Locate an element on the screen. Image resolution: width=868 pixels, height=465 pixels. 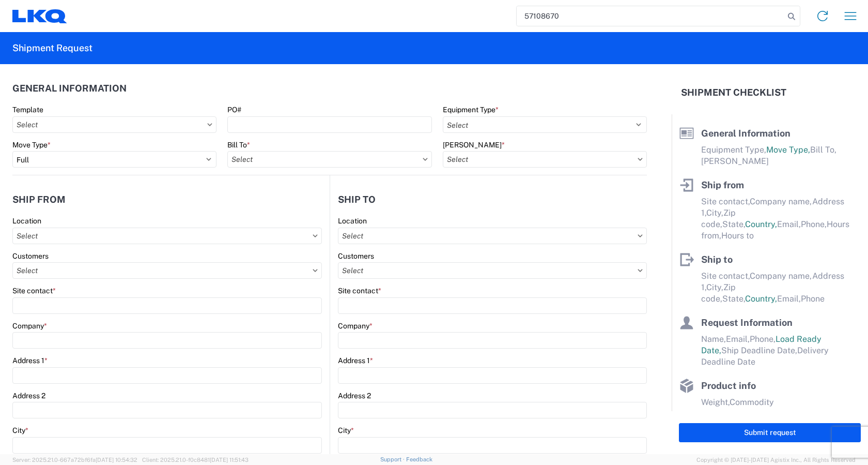
label: Equipment Type is located at coordinates (471, 110).